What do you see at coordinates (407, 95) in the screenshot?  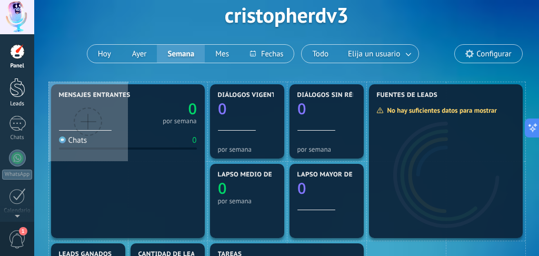 I see `span: Fuentes de leads` at bounding box center [407, 95].